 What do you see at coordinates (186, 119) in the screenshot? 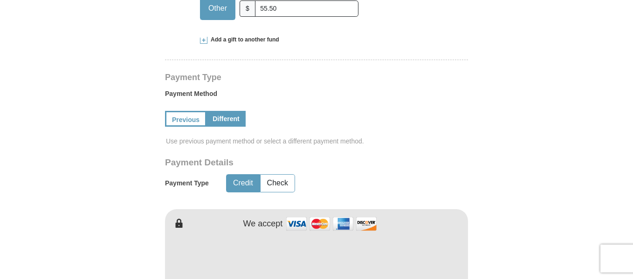
I see `a: Previous` at bounding box center [186, 119].